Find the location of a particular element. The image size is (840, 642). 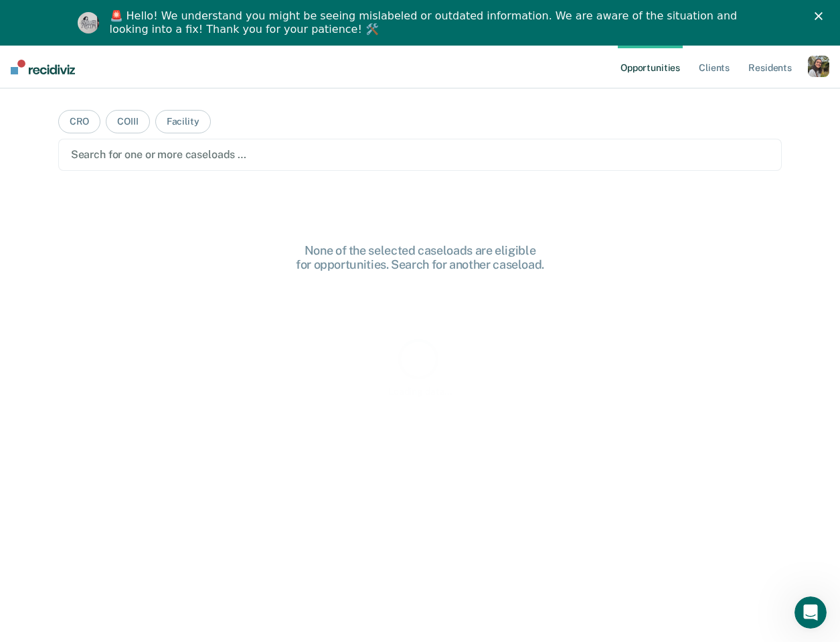

a: Clients is located at coordinates (715, 67).